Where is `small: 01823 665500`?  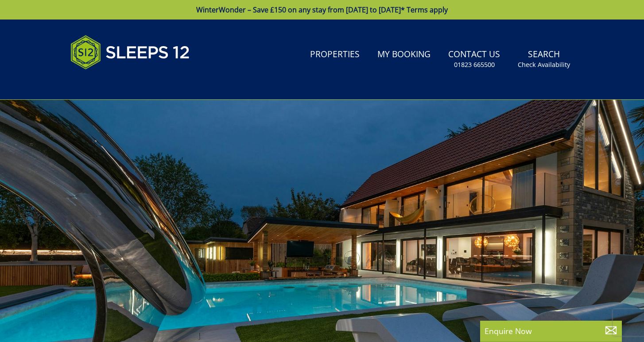
small: 01823 665500 is located at coordinates (474, 65).